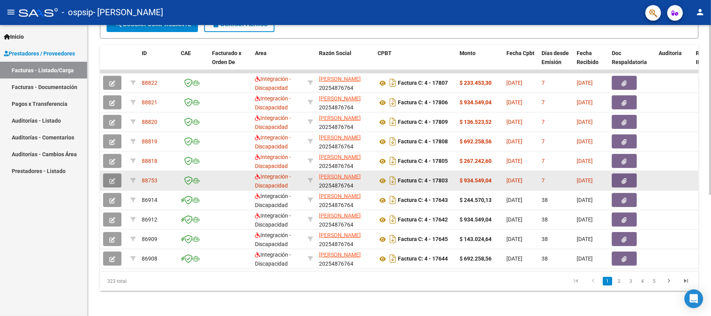 This screenshot has height=316, width=711. What do you see at coordinates (475, 161) in the screenshot?
I see `strong: $ 267.242,60` at bounding box center [475, 161].